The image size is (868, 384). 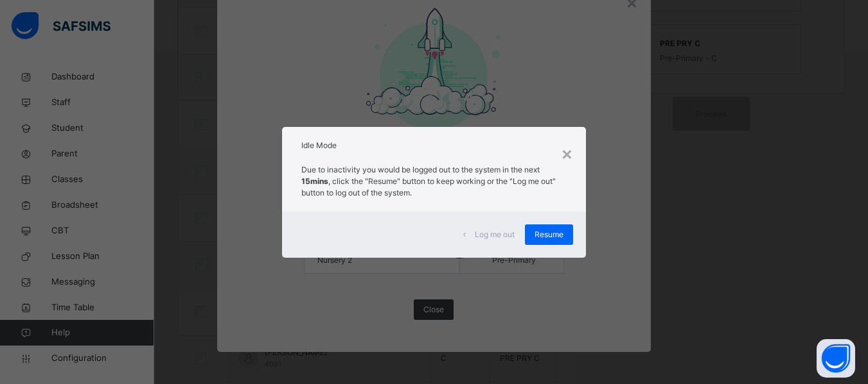 What do you see at coordinates (434, 181) in the screenshot?
I see `p: Due to inactivity you would be logged out to the system in the next , click the "Resume" button t...` at bounding box center [434, 181].